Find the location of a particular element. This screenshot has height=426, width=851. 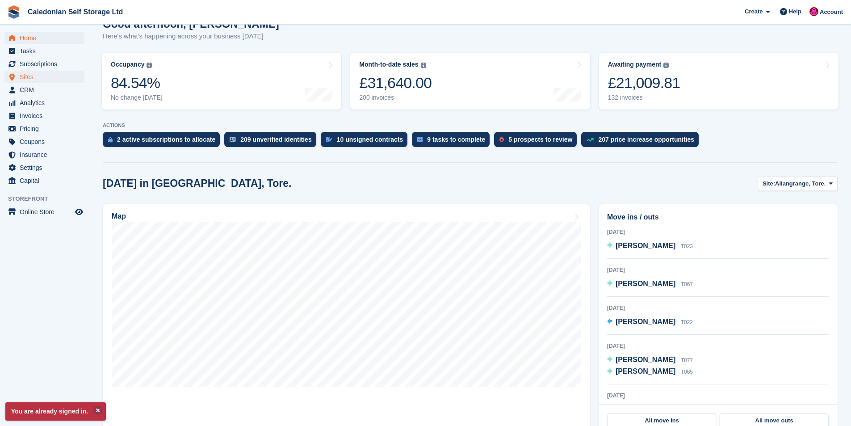

img: contract_signature_icon-13c848040528278c33f63329250d36e43548de30e8caae1d1a13099fd9432cc5.svg is located at coordinates (329, 139).